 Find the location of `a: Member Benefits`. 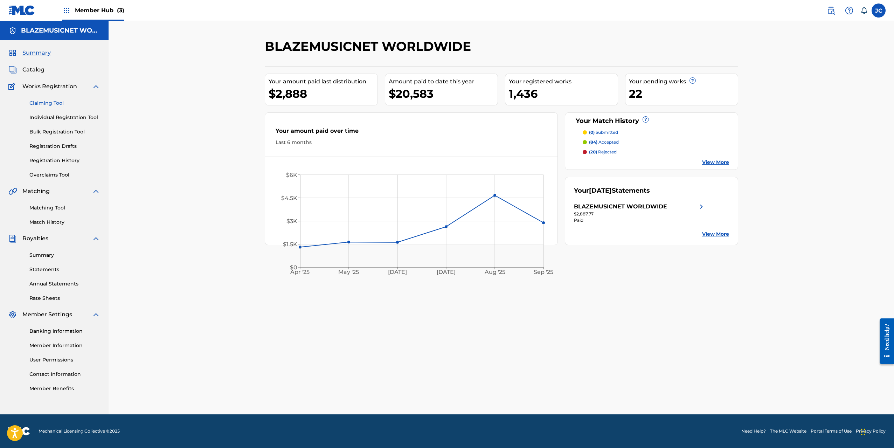

a: Member Benefits is located at coordinates (65, 389).